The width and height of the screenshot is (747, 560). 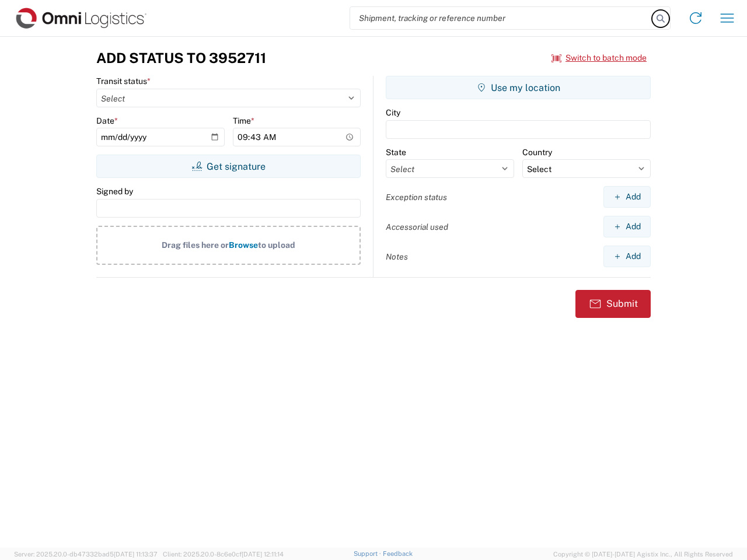 I want to click on label: Country, so click(x=537, y=152).